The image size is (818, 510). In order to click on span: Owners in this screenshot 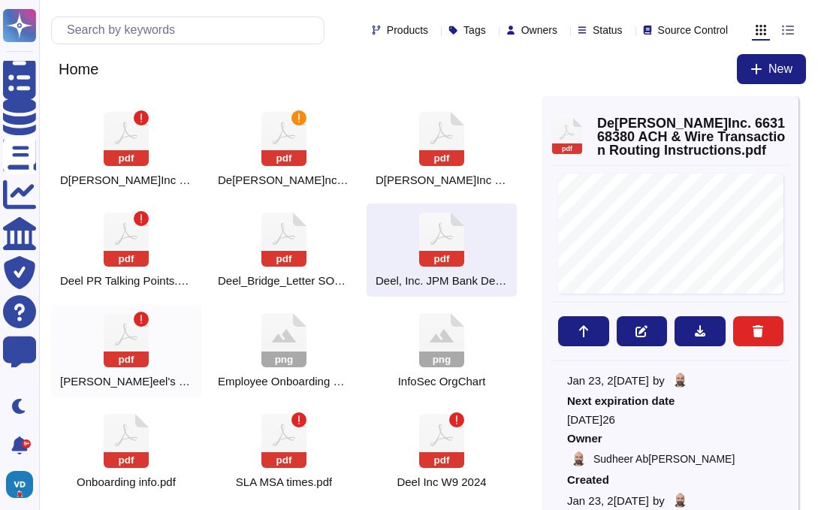, I will do `click(539, 30)`.